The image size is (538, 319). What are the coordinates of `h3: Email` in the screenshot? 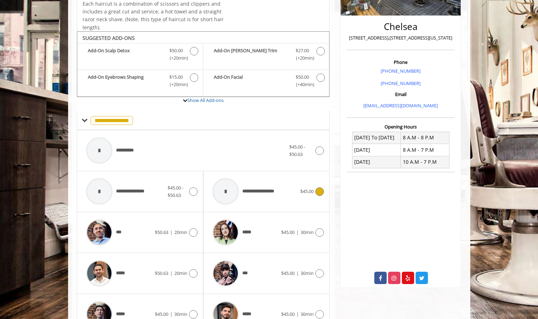 It's located at (401, 94).